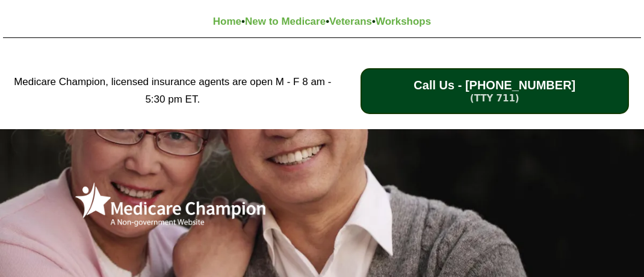  I want to click on strong: New to Medicare, so click(285, 21).